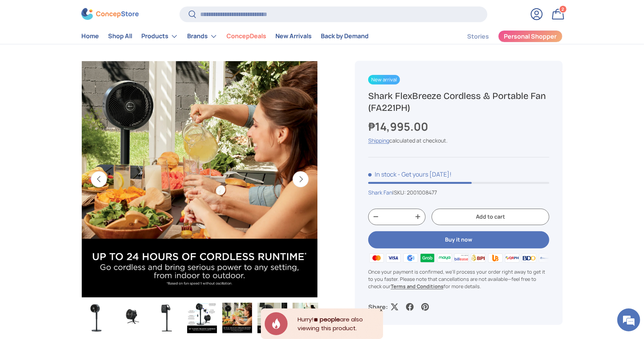 Image resolution: width=644 pixels, height=339 pixels. I want to click on a: New Arrivals, so click(293, 36).